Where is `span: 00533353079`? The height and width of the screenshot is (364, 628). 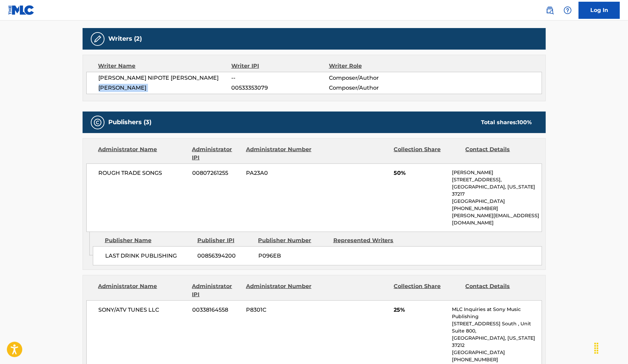
span: 00533353079 is located at coordinates (280, 88).